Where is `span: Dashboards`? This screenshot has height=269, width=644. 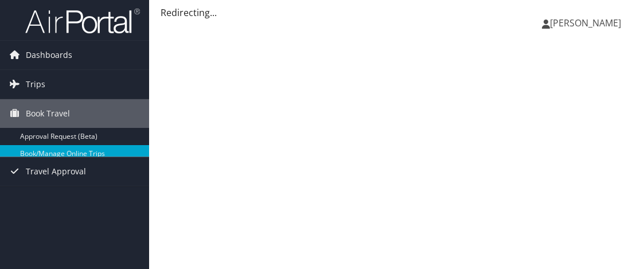
span: Dashboards is located at coordinates (49, 55).